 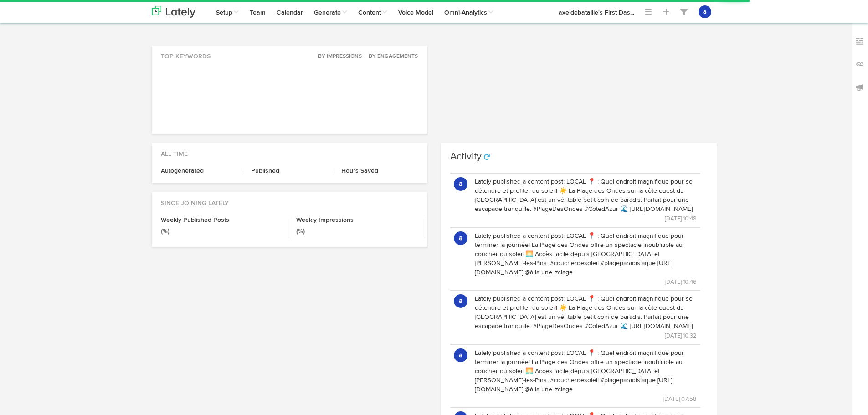 What do you see at coordinates (466, 157) in the screenshot?
I see `h3: Activity` at bounding box center [466, 157].